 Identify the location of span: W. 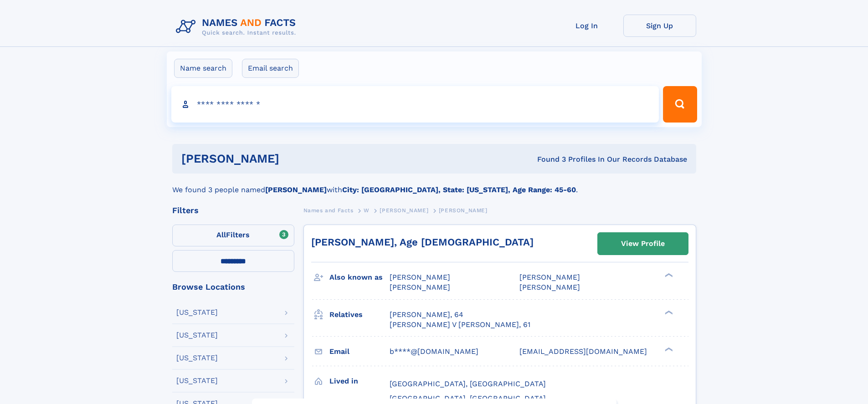
(366, 211).